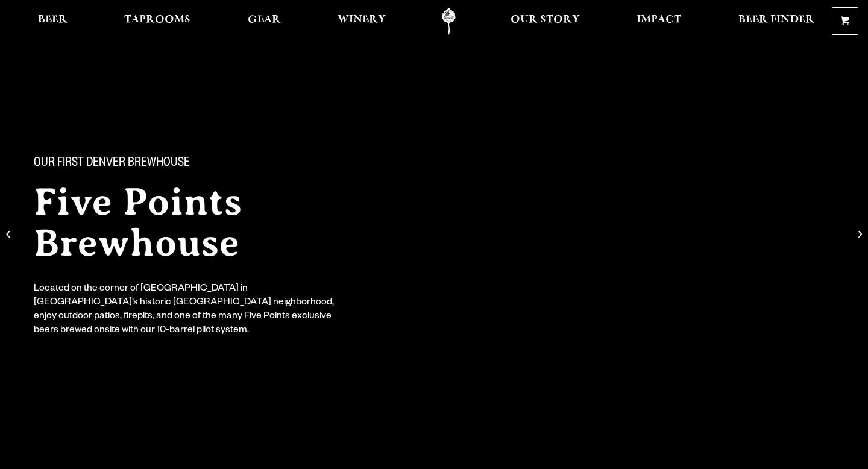  What do you see at coordinates (264, 20) in the screenshot?
I see `span: Gear` at bounding box center [264, 20].